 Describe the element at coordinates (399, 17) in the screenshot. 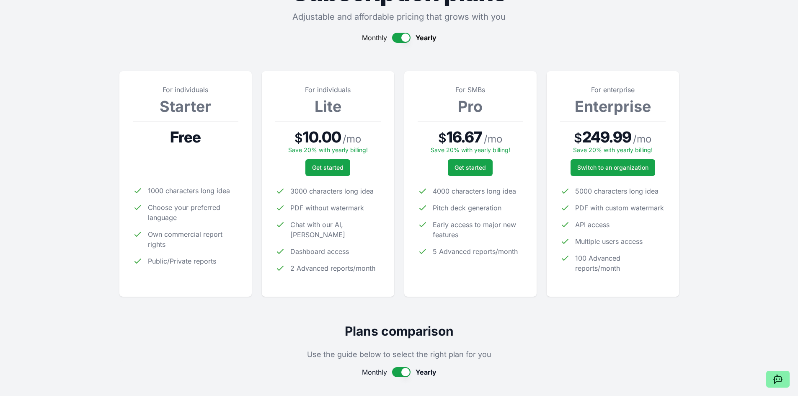

I see `p: Adjustable and affordable pricing that grows with you` at that location.